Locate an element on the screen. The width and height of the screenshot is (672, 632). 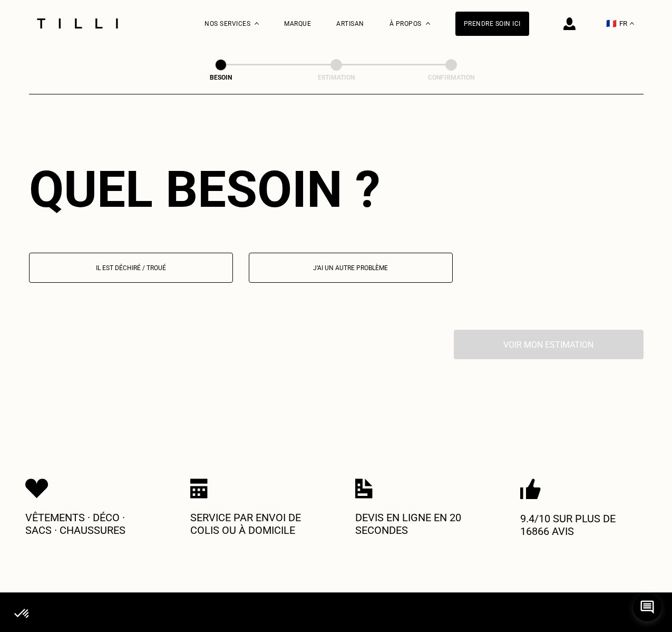
button: Il est déchiré / troué is located at coordinates (130, 267).